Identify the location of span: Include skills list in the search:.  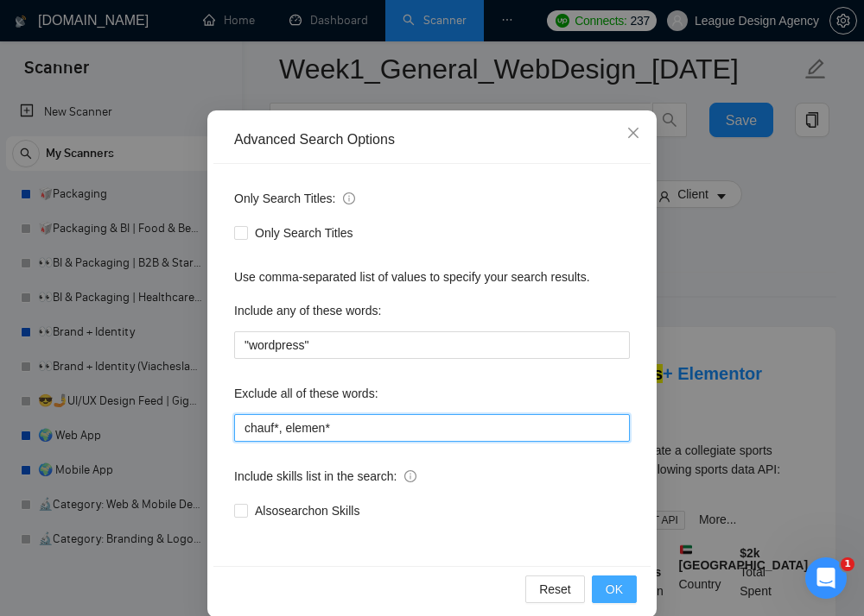
(325, 477).